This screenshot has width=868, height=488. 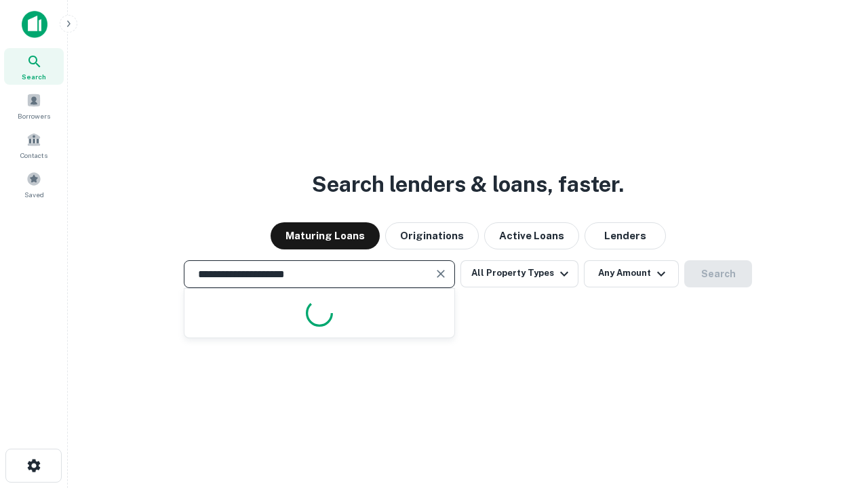 I want to click on div: Chat Widget, so click(x=834, y=412).